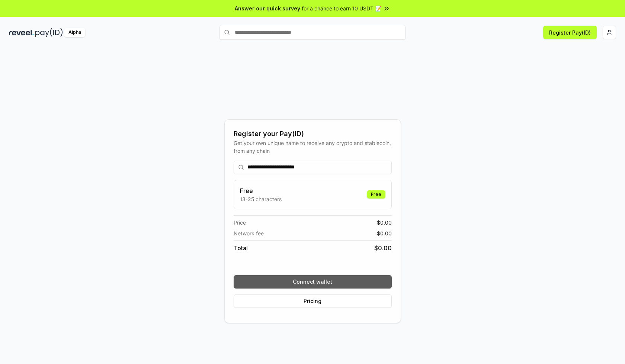 Image resolution: width=625 pixels, height=364 pixels. Describe the element at coordinates (312, 134) in the screenshot. I see `div: Register your Pay(ID)` at that location.